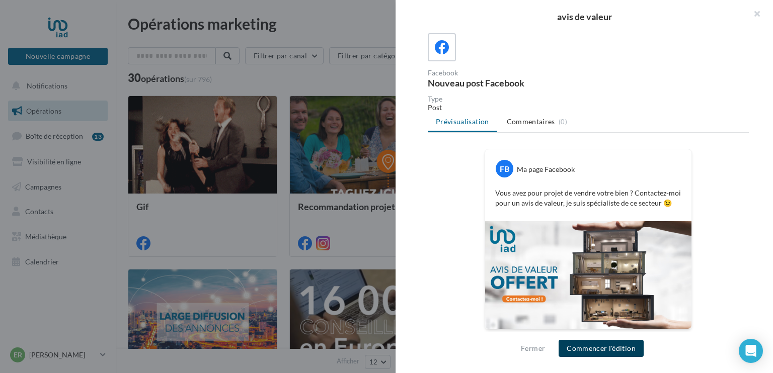 This screenshot has height=373, width=773. What do you see at coordinates (588, 108) in the screenshot?
I see `div: Post` at bounding box center [588, 108].